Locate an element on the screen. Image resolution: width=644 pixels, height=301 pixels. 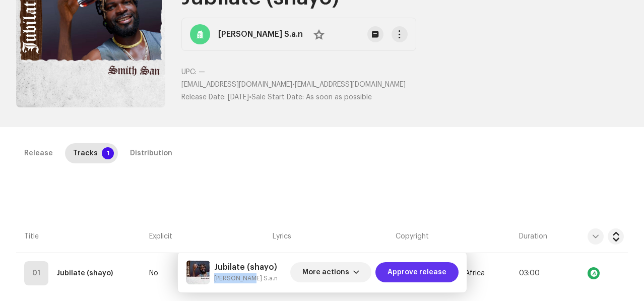
span: Sale Start Date: is located at coordinates (278, 97).